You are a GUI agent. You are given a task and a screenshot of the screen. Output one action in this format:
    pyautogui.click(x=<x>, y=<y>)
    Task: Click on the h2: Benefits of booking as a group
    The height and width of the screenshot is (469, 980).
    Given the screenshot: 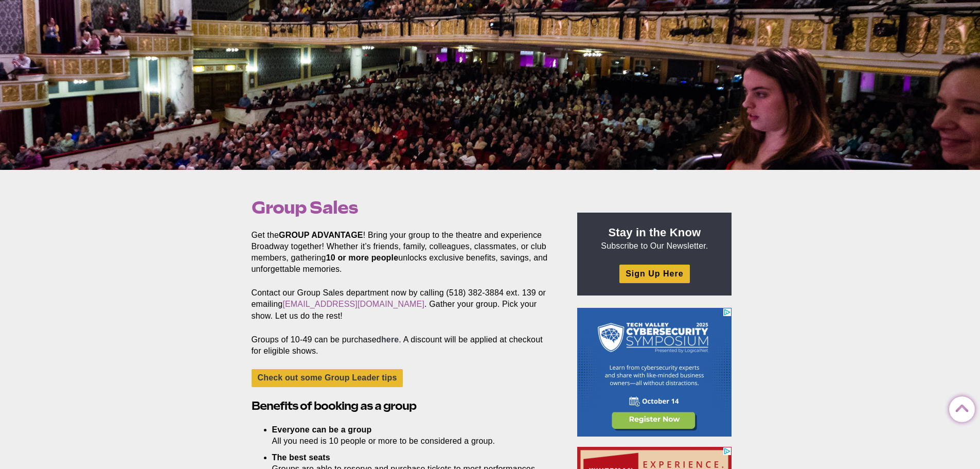 What is the action you would take?
    pyautogui.click(x=403, y=406)
    